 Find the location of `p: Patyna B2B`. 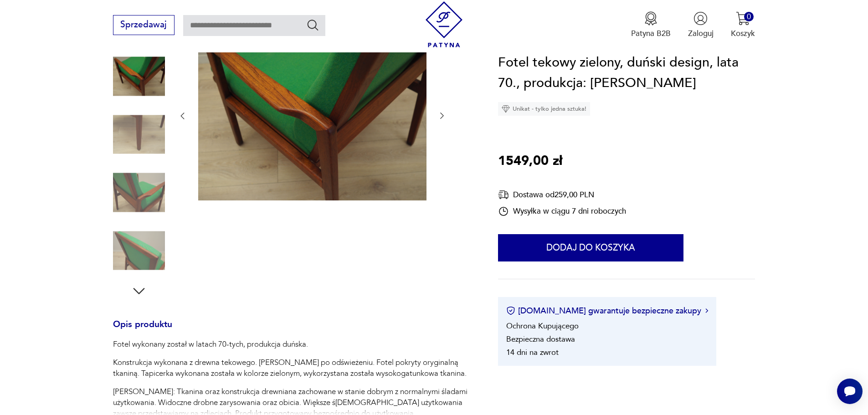

p: Patyna B2B is located at coordinates (651, 33).